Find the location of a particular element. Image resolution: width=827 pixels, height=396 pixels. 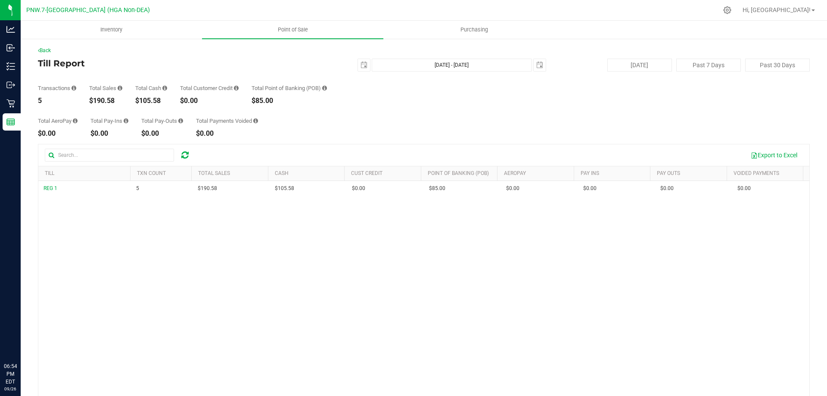

button: Export to Excel is located at coordinates (774, 155).